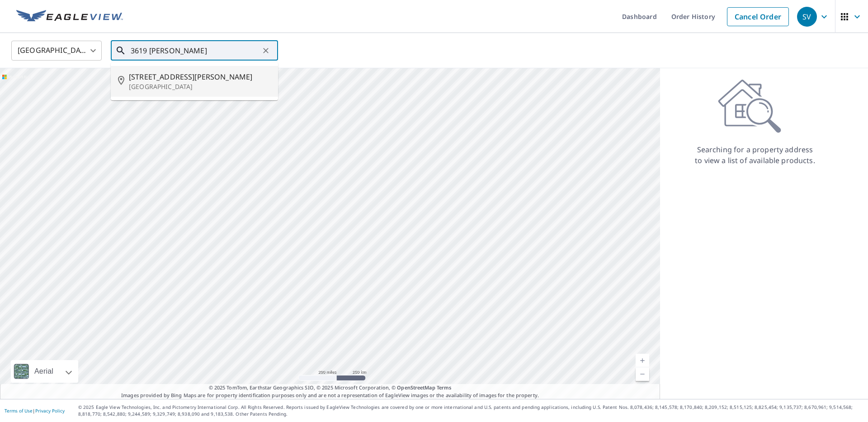  I want to click on div: SV, so click(807, 17).